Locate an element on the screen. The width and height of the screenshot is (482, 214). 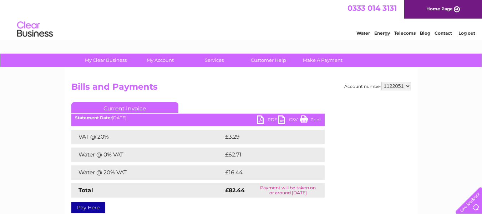
a: PDF is located at coordinates (267, 120).